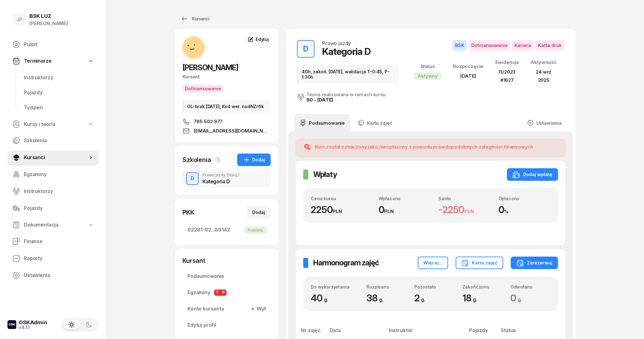 The image size is (644, 339). Describe the element at coordinates (12, 324) in the screenshot. I see `img: logo-xs-dark@2x.png` at that location.